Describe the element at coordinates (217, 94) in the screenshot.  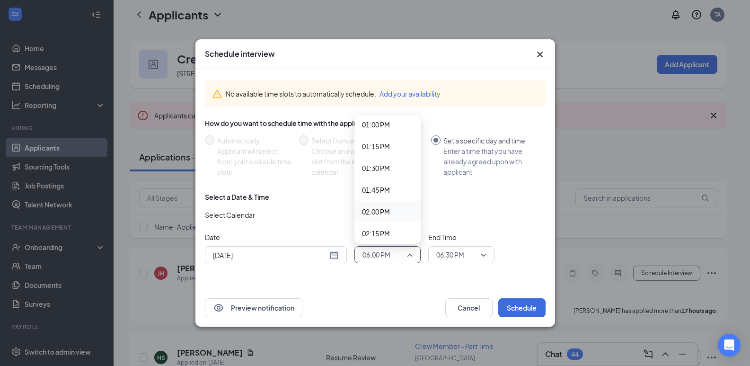
I see `svg: Warning` at that location.